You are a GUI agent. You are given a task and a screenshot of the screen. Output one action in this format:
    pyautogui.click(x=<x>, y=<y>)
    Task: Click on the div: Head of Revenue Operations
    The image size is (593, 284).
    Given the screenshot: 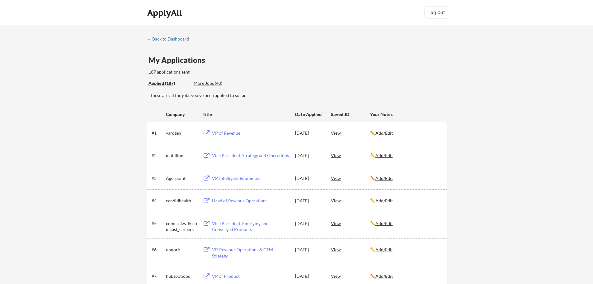 What is the action you would take?
    pyautogui.click(x=251, y=200)
    